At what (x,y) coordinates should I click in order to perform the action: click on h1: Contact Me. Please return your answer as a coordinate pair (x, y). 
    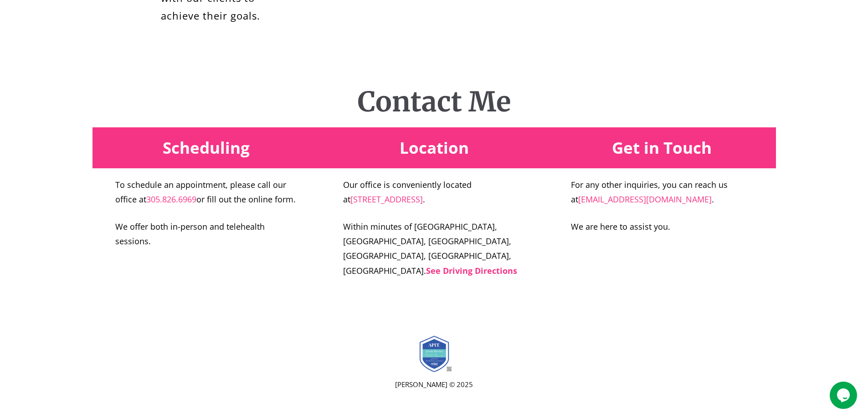
    Looking at the image, I should click on (434, 102).